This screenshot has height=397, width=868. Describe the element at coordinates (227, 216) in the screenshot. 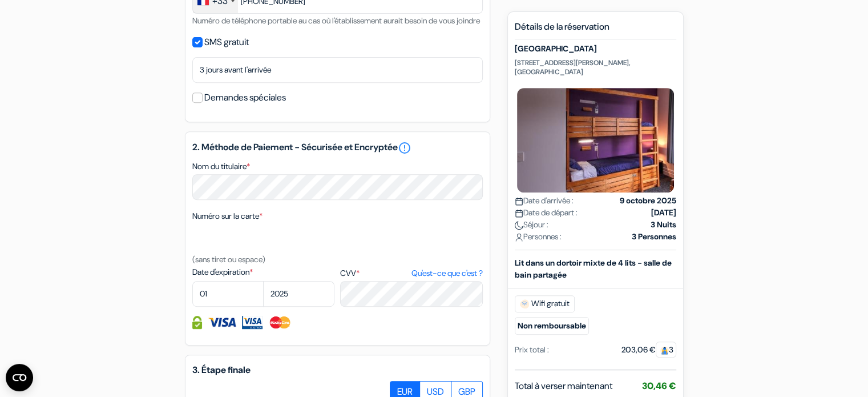

I see `label: Numéro sur la carte` at that location.